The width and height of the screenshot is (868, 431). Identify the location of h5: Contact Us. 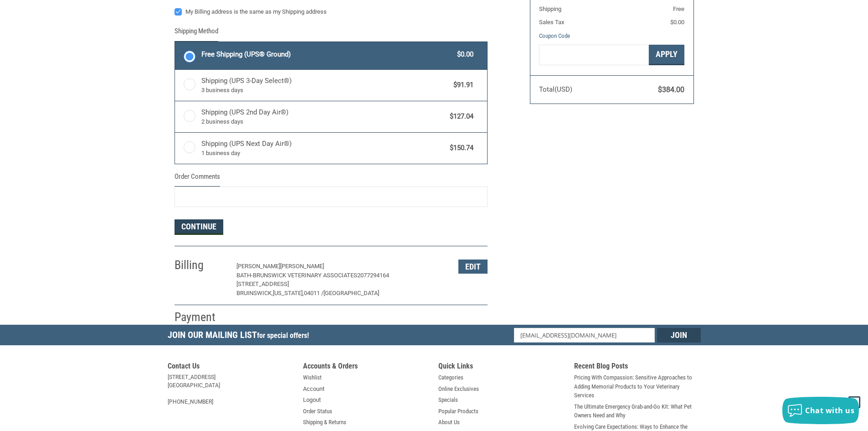
(231, 368).